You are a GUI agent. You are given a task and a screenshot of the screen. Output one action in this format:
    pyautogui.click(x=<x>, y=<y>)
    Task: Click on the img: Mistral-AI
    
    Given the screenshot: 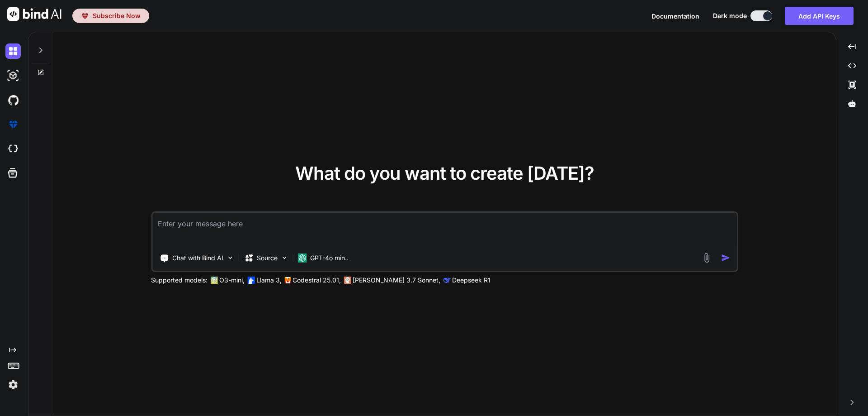 What is the action you would take?
    pyautogui.click(x=288, y=280)
    